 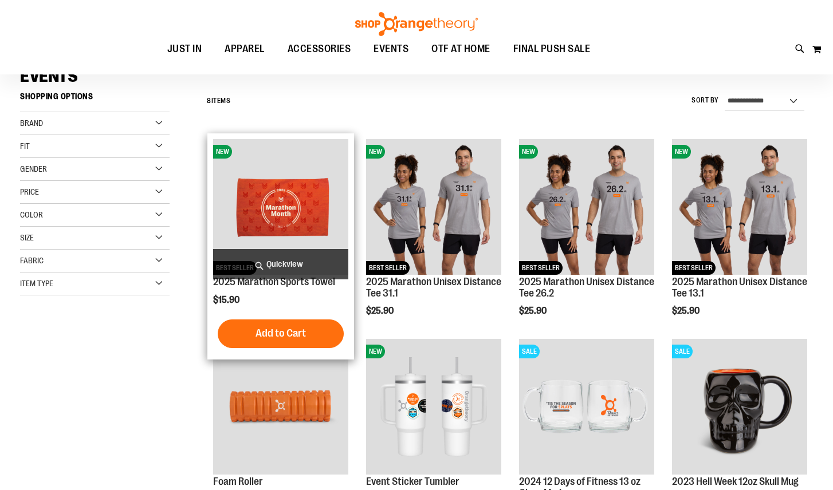 I want to click on img: 2025 Marathon Unisex Distance Tee 13.1, so click(x=739, y=207).